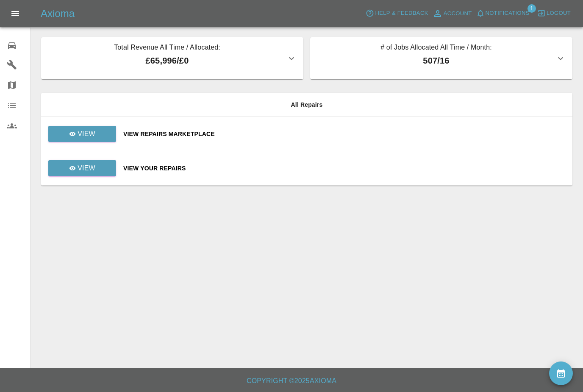  What do you see at coordinates (508, 13) in the screenshot?
I see `span: Notifications` at bounding box center [508, 13].